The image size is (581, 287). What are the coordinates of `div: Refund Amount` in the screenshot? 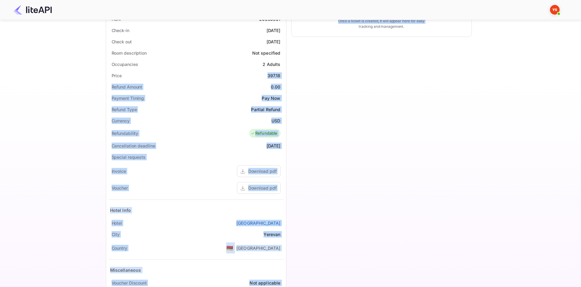 It's located at (127, 87).